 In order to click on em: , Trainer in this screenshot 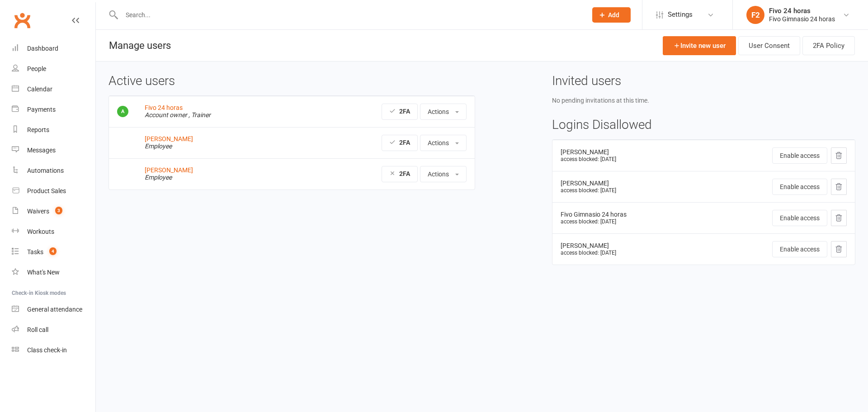, I will do `click(199, 115)`.